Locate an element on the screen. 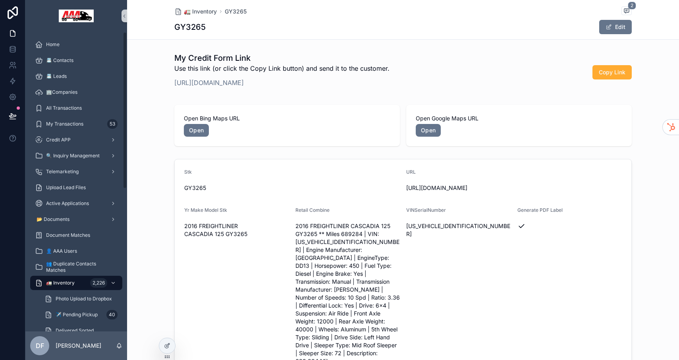 The width and height of the screenshot is (679, 360). span: All Transactions is located at coordinates (64, 108).